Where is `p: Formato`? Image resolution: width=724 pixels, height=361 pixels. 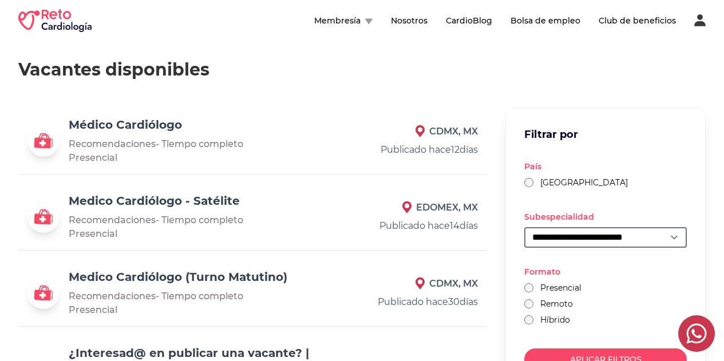 p: Formato is located at coordinates (606, 272).